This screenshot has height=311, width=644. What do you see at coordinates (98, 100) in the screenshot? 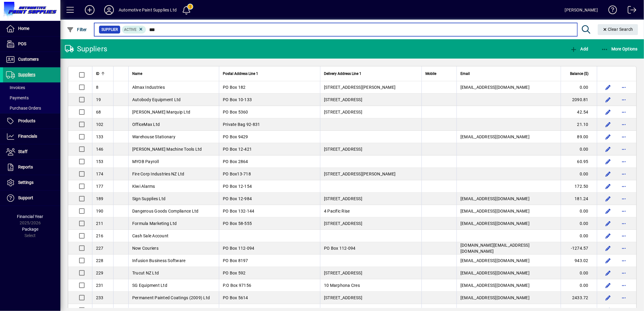
I see `span: 19` at bounding box center [98, 100].